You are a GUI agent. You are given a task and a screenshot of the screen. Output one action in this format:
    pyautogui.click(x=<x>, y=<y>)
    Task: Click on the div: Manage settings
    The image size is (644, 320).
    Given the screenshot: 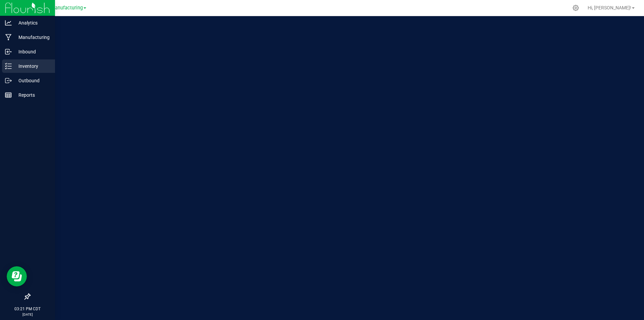 What is the action you would take?
    pyautogui.click(x=575, y=8)
    